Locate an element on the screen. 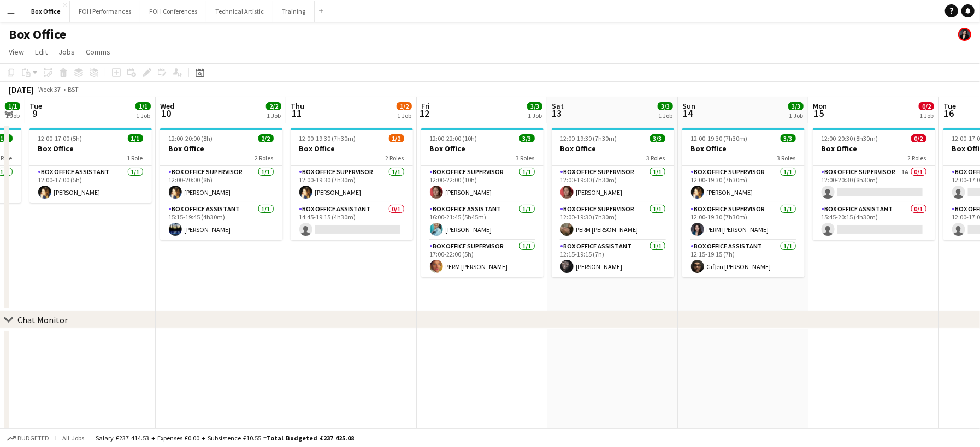 The width and height of the screenshot is (980, 447). button: Budgeted is located at coordinates (28, 438).